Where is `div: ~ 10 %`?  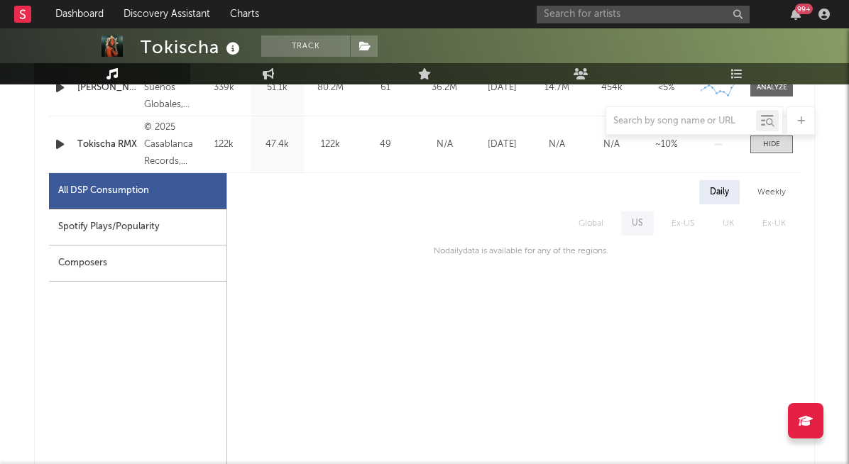
div: ~ 10 % is located at coordinates (666, 145).